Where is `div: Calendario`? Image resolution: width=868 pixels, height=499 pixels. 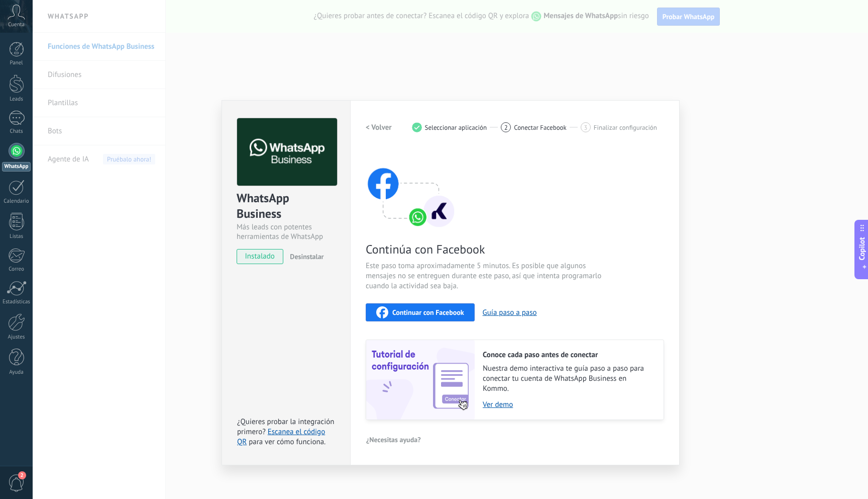
div: Calendario is located at coordinates (17, 202).